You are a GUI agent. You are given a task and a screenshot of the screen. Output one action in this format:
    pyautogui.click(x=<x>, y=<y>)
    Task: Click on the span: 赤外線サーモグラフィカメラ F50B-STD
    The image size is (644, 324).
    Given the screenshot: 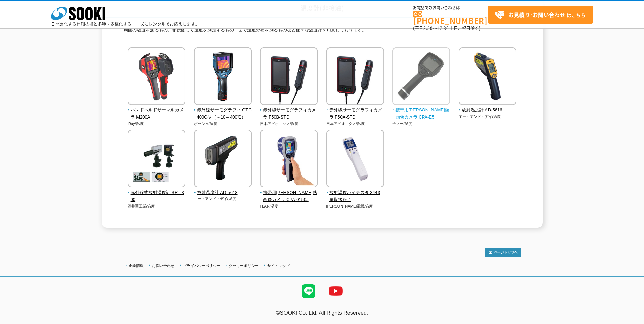 What is the action you would take?
    pyautogui.click(x=289, y=113)
    